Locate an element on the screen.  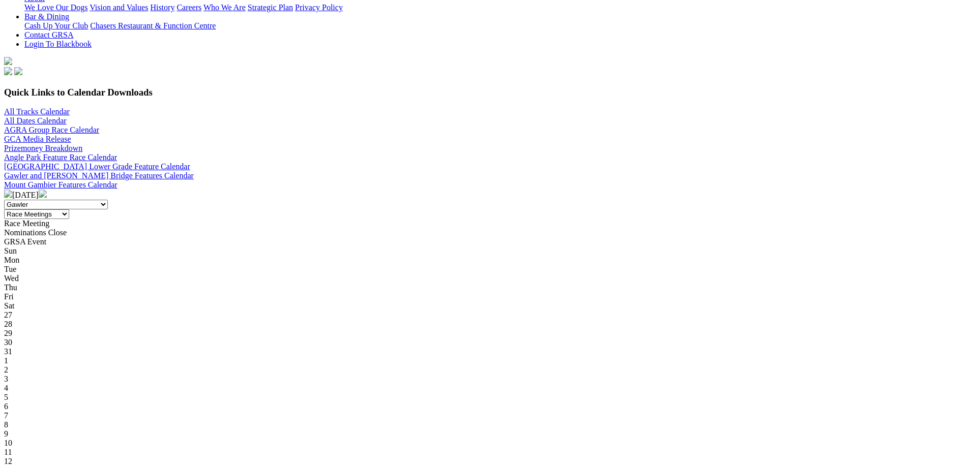
a: Angle Park Feature Race Calendar is located at coordinates (61, 157).